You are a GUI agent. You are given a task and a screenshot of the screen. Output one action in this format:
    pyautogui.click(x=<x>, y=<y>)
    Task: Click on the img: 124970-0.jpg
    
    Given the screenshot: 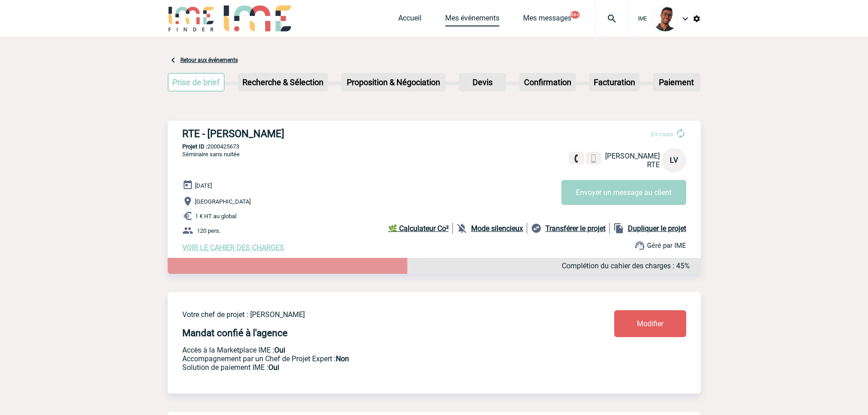 What is the action you would take?
    pyautogui.click(x=665, y=19)
    